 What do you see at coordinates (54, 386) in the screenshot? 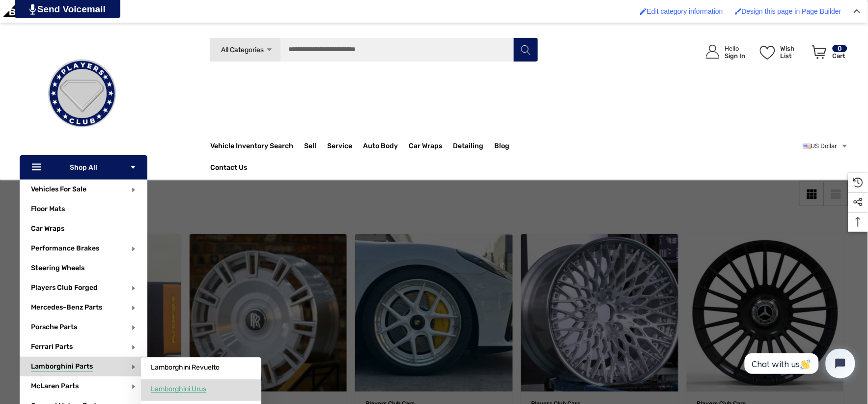
I see `a: McLaren Parts` at bounding box center [54, 386].